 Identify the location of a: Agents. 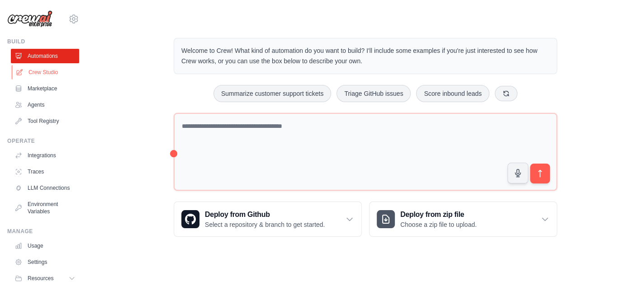
(45, 105).